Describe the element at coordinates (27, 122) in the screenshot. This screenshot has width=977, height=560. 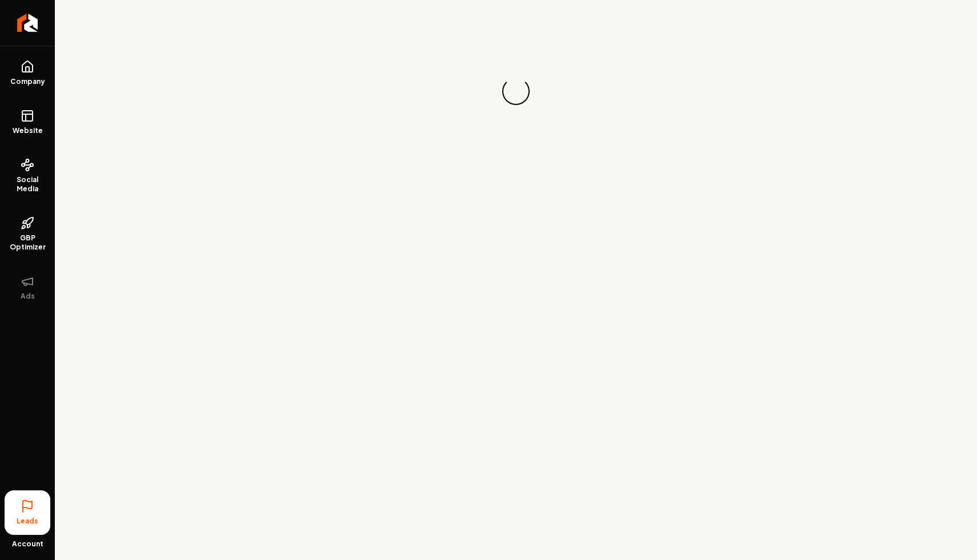
I see `a: Website` at that location.